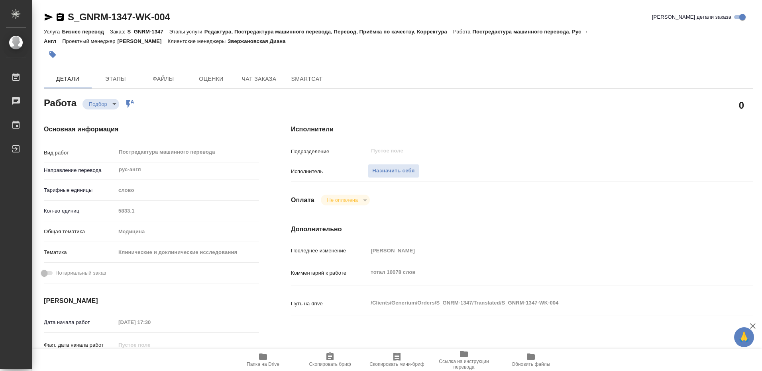 The height and width of the screenshot is (371, 762). Describe the element at coordinates (80, 273) in the screenshot. I see `span: Нотариальный заказ` at that location.